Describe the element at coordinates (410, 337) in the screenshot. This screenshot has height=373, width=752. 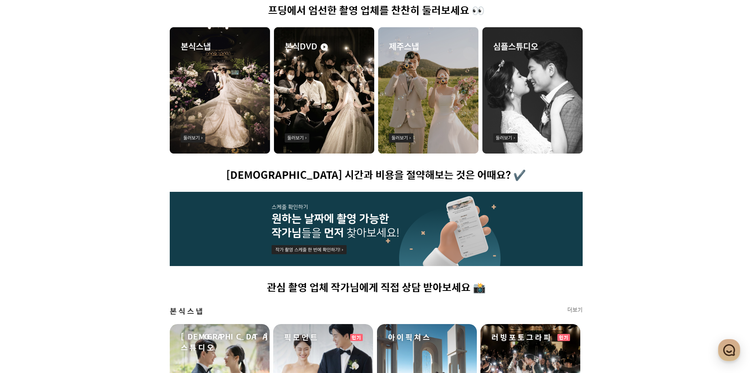
I see `span: 아이픽쳐스` at that location.